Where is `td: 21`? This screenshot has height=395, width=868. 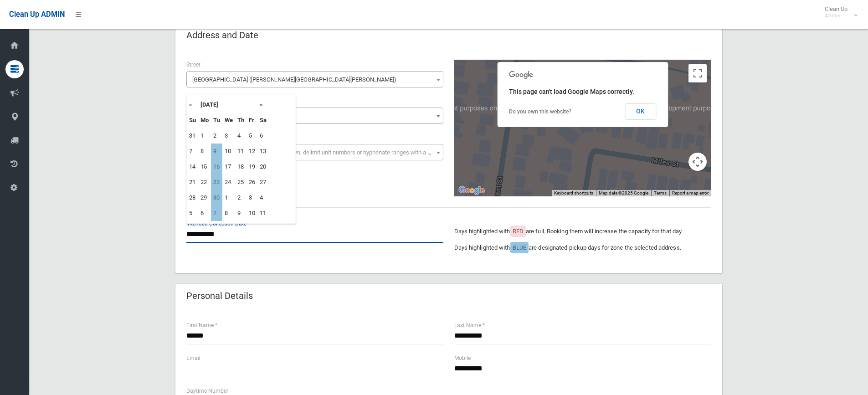 td: 21 is located at coordinates (192, 182).